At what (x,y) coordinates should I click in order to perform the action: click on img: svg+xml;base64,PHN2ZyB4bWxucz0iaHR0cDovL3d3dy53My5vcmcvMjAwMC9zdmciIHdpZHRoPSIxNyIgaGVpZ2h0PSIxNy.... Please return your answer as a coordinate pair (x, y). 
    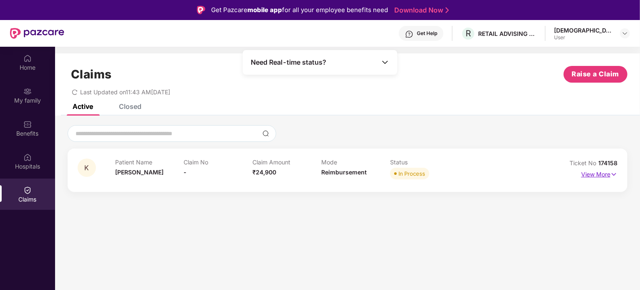
    Looking at the image, I should click on (613, 174).